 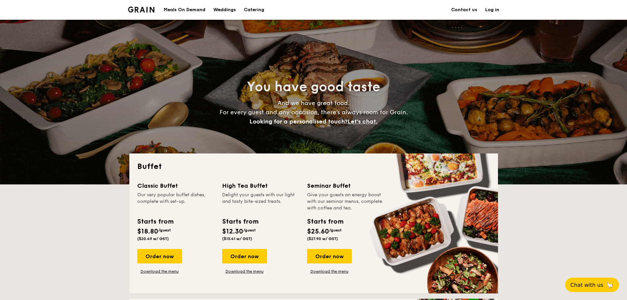 I want to click on span: Let's chat., so click(x=362, y=121).